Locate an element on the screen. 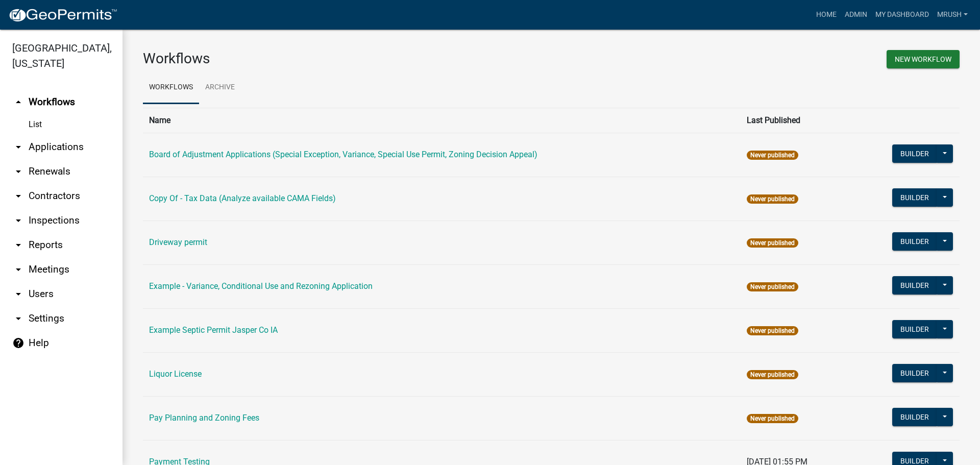  a: Board of Adjustment Applications (Special Exception, Variance, Special Use Permit, Zoning Decisio... is located at coordinates (343, 154).